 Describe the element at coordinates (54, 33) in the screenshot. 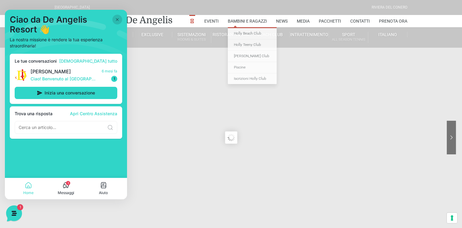

I see `p: La nostra missione è rendere la tua esperienza straordinaria!` at that location.